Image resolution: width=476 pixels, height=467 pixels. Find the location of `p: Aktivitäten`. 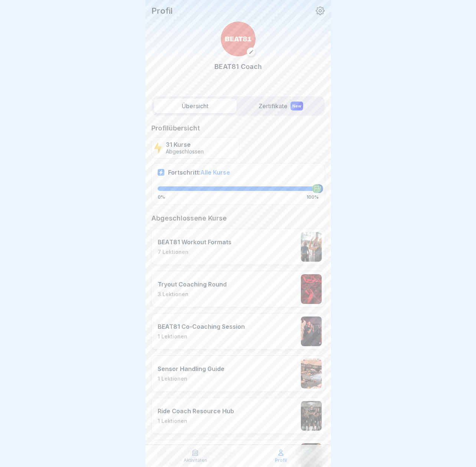

p: Aktivitäten is located at coordinates (195, 461).